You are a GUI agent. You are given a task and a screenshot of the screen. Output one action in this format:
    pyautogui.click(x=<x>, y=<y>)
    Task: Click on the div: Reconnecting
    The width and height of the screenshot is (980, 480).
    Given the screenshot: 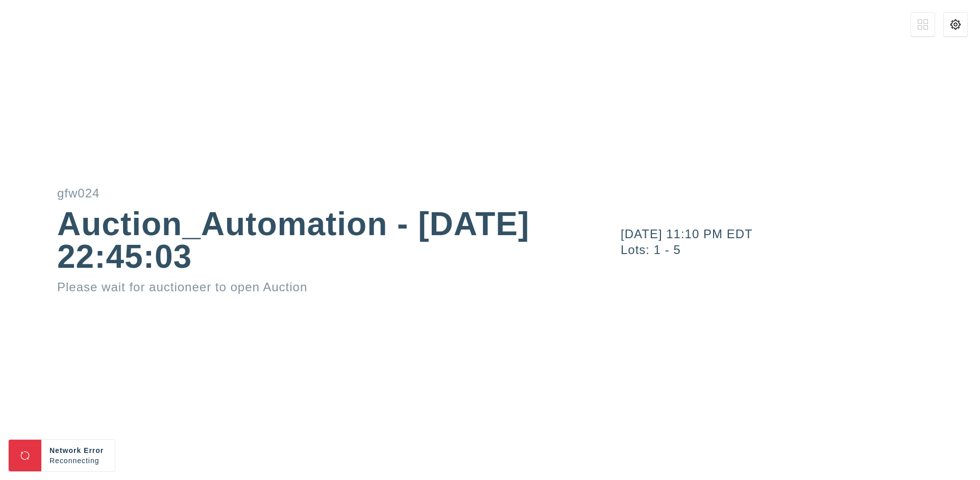 What is the action you would take?
    pyautogui.click(x=78, y=461)
    